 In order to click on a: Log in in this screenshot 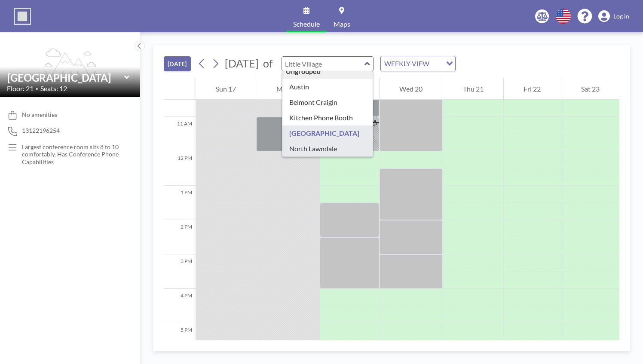, I will do `click(614, 17)`.